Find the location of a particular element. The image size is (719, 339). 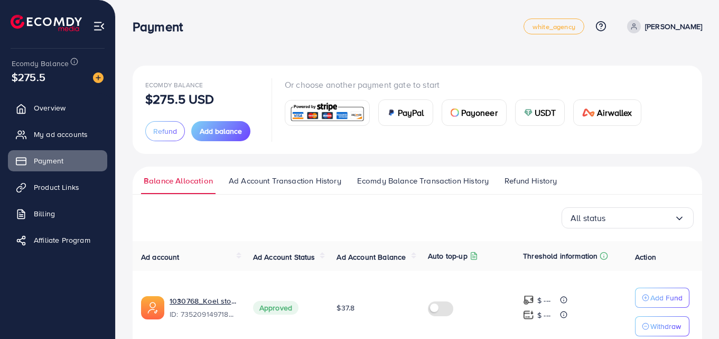

img: ic-ads-acc.e4c84228.svg is located at coordinates (153, 308).